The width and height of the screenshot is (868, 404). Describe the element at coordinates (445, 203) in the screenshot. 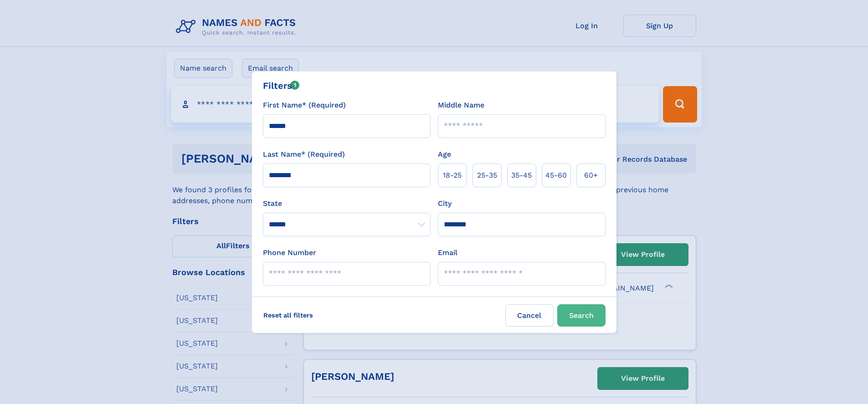

I see `label: City` at that location.